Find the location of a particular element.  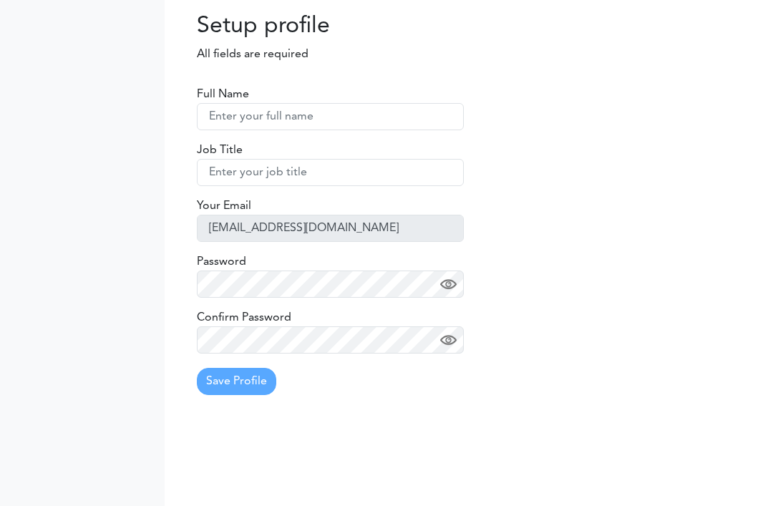

button: Save Profile is located at coordinates (236, 382).